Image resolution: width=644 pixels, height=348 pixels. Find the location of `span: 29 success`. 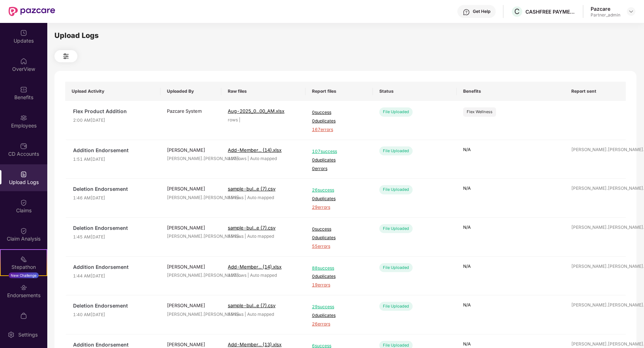

span: 29 success is located at coordinates (339, 307).